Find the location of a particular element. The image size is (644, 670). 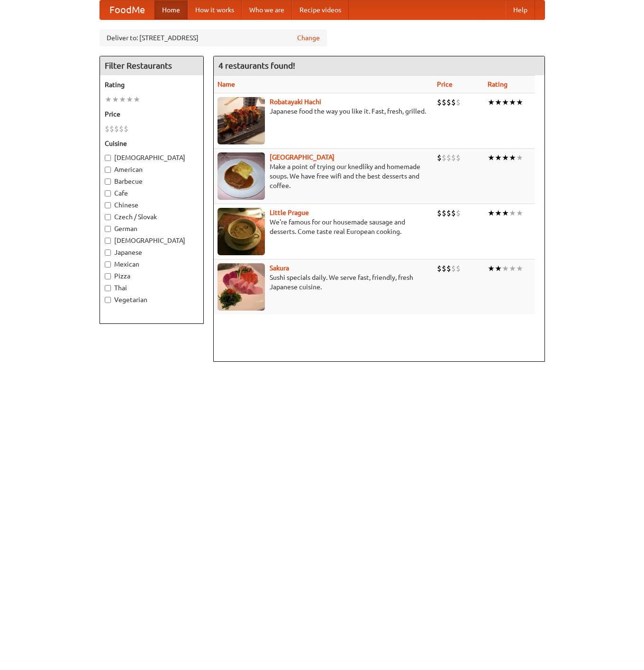

b: Sakura is located at coordinates (279, 268).